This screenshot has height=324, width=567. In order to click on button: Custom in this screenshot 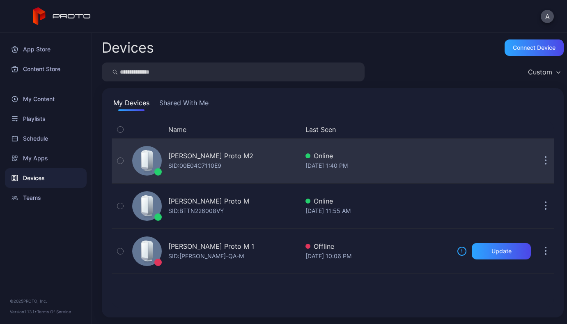, I will do `click(544, 72)`.